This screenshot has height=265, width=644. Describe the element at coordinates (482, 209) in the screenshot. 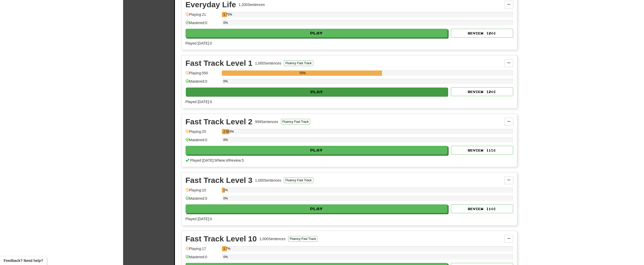

I see `button: Review (10)` at that location.